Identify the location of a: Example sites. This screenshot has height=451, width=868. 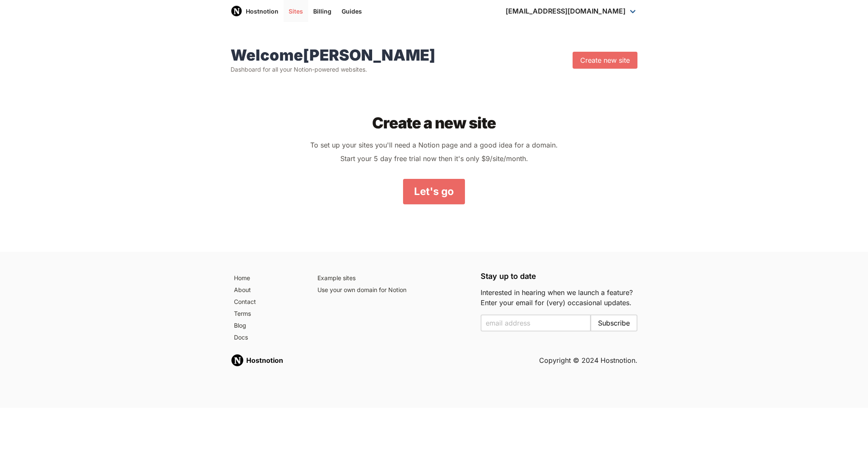
(393, 278).